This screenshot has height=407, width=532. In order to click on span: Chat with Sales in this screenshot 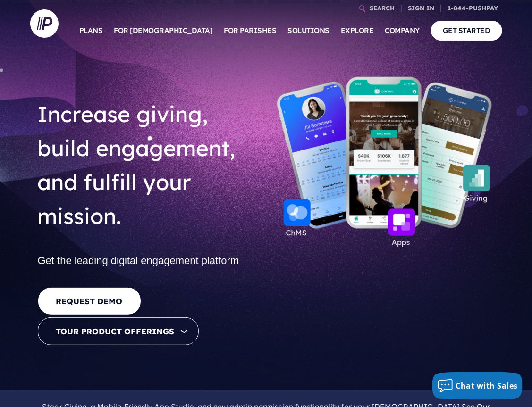, I will do `click(487, 386)`.